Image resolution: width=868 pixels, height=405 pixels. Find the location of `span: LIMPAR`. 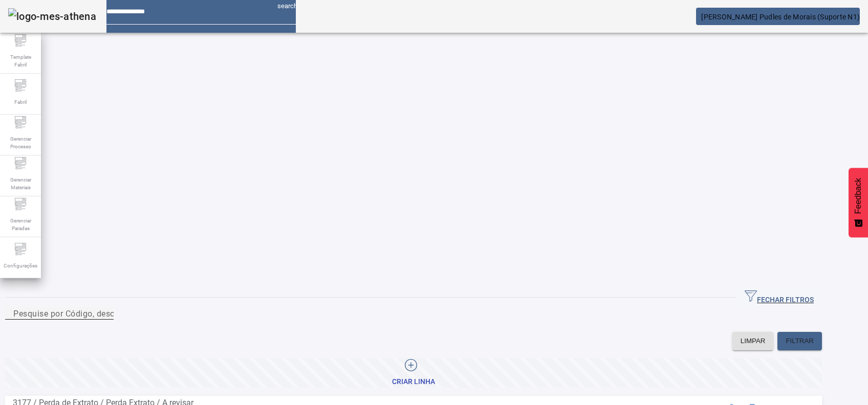

span: LIMPAR is located at coordinates (753, 341).